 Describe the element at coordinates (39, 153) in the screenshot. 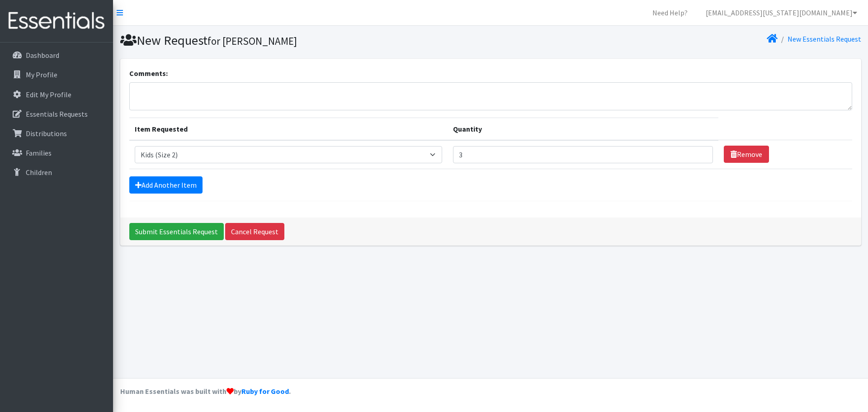

I see `p: Families` at that location.